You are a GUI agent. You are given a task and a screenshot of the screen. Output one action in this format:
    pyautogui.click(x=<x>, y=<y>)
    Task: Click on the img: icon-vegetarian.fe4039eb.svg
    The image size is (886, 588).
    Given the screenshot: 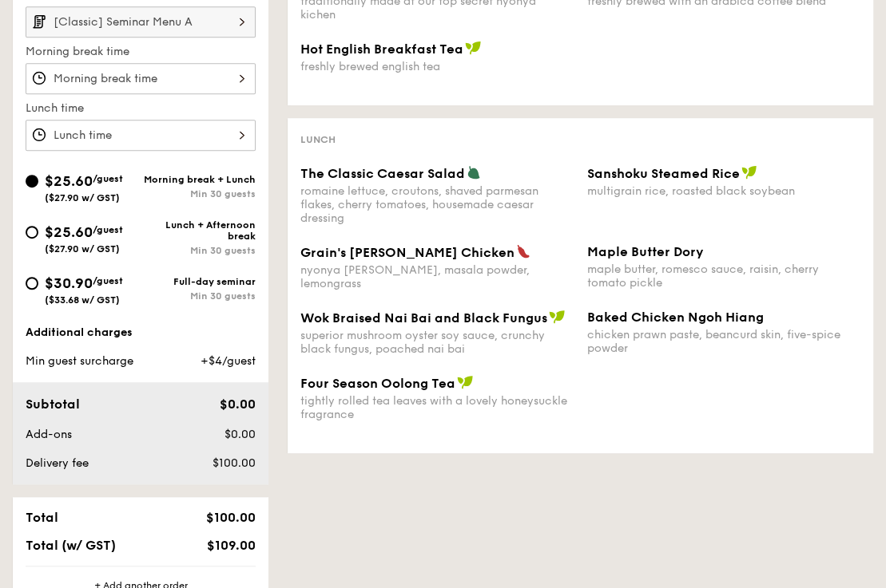 What is the action you would take?
    pyautogui.click(x=474, y=172)
    